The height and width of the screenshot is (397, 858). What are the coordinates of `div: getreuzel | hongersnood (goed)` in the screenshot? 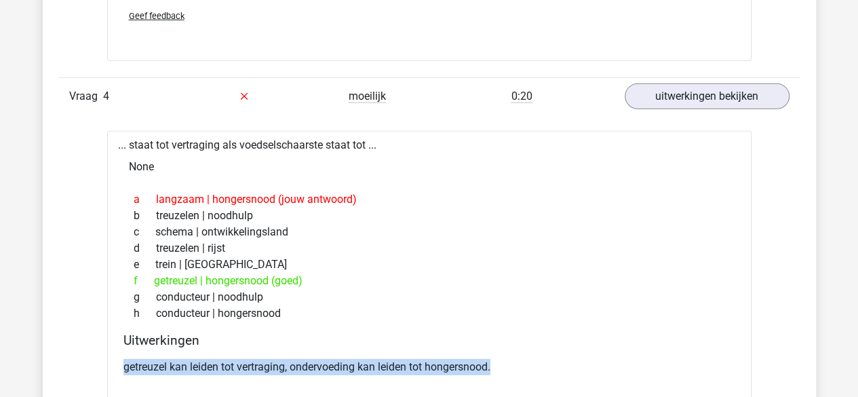 It's located at (429, 281).